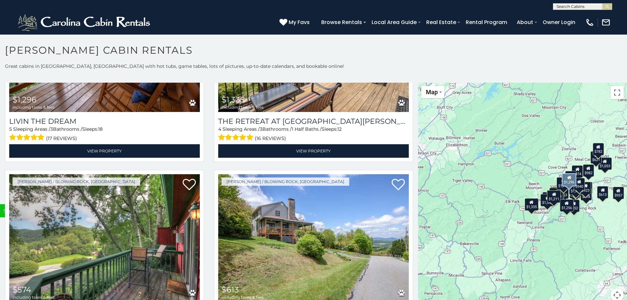 This screenshot has width=627, height=300. Describe the element at coordinates (577, 190) in the screenshot. I see `div: $1,909` at that location.